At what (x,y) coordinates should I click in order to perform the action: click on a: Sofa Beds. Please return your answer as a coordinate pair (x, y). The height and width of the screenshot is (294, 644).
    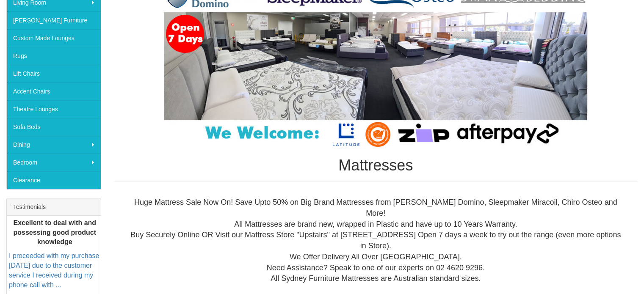
    Looking at the image, I should click on (54, 127).